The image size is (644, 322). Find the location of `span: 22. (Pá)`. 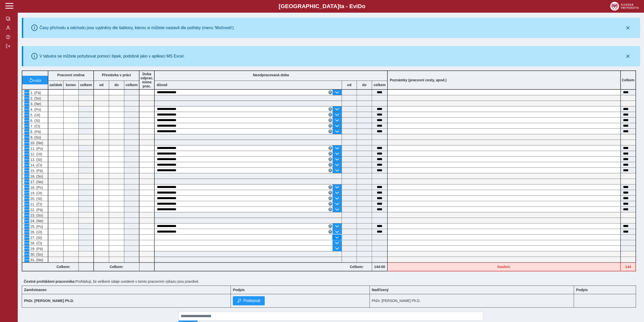

span: 22. (Pá) is located at coordinates (36, 210).